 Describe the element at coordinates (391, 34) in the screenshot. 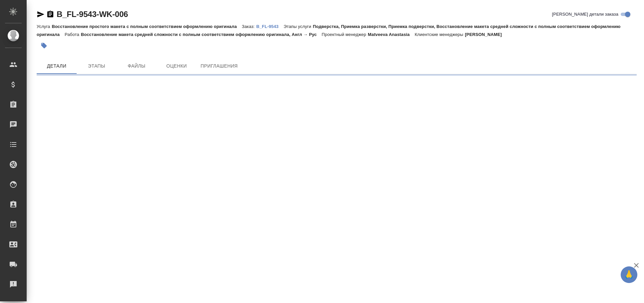

I see `p: Matveeva Anastasia` at that location.